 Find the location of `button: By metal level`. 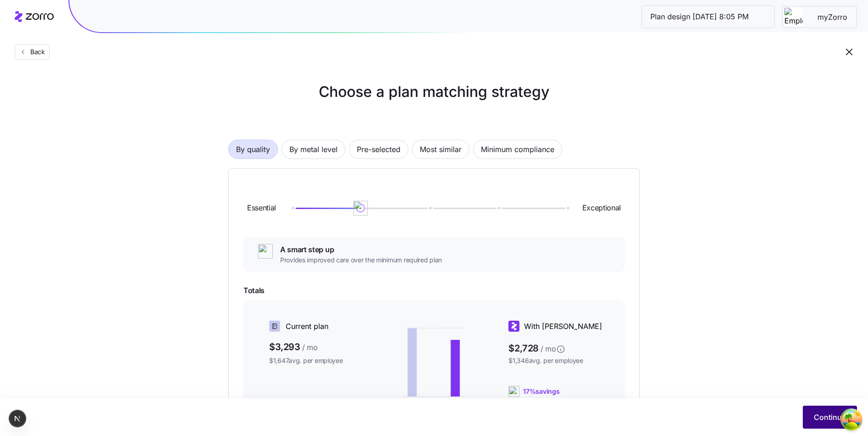

button: By metal level is located at coordinates (313, 150).